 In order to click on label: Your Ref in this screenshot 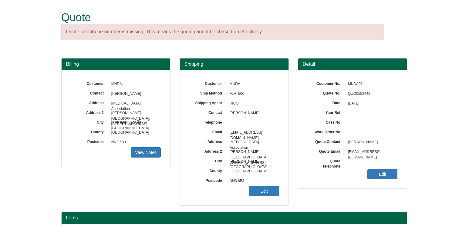, I will do `click(326, 112)`.